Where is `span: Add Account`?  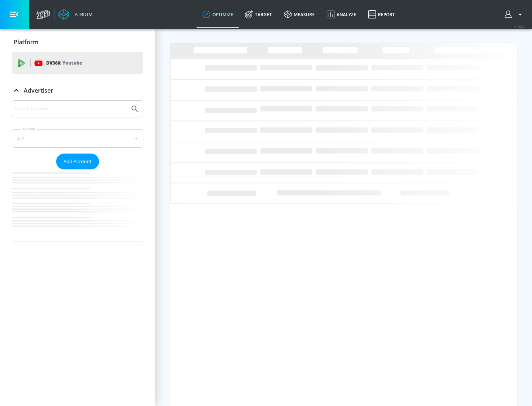 span: Add Account is located at coordinates (77, 162).